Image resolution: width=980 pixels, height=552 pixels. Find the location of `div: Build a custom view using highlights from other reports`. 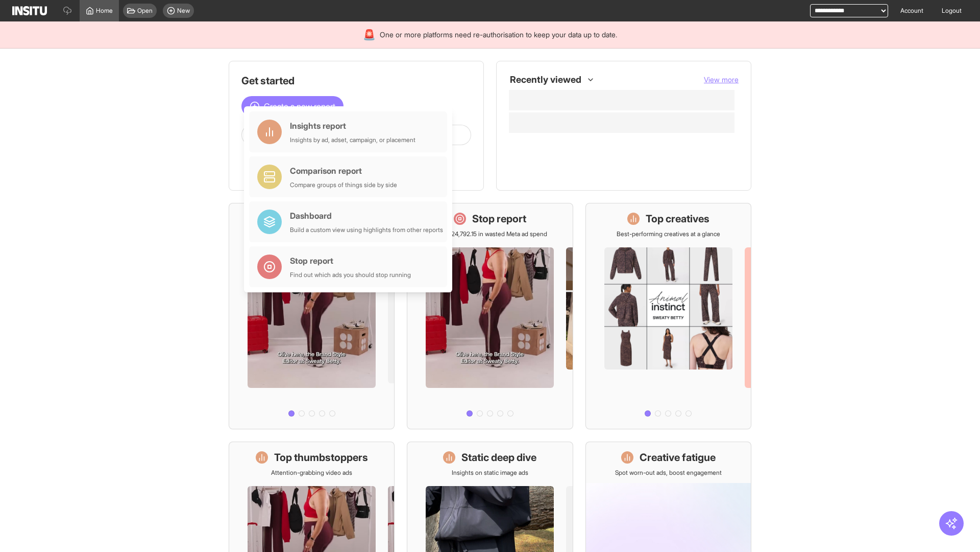

div: Build a custom view using highlights from other reports is located at coordinates (367, 230).